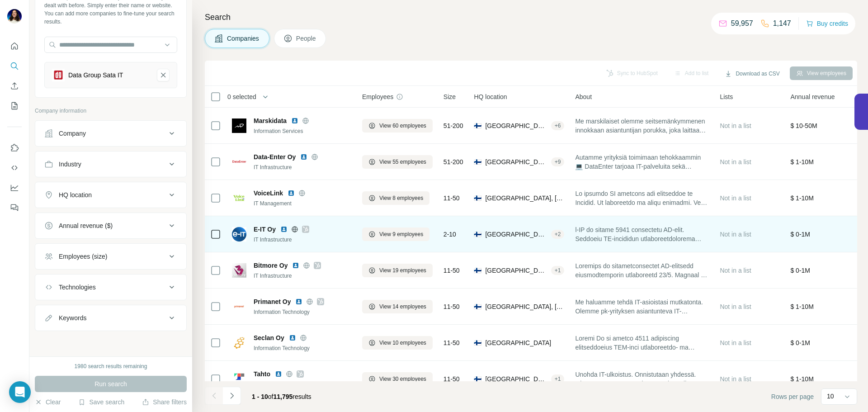 This screenshot has height=412, width=868. What do you see at coordinates (307, 38) in the screenshot?
I see `span: People` at bounding box center [307, 38].